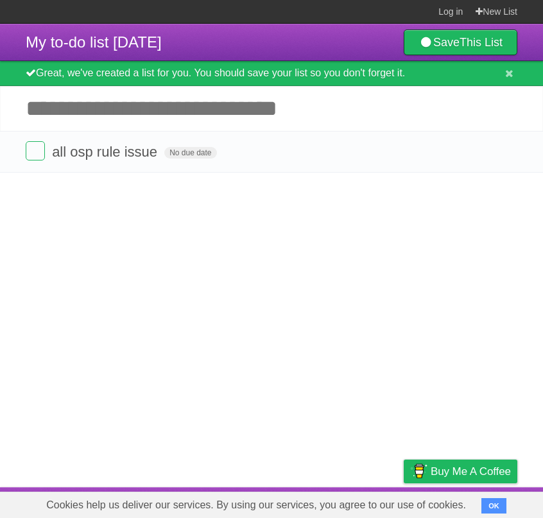 Image resolution: width=543 pixels, height=518 pixels. What do you see at coordinates (494, 506) in the screenshot?
I see `button: OK` at bounding box center [494, 506].